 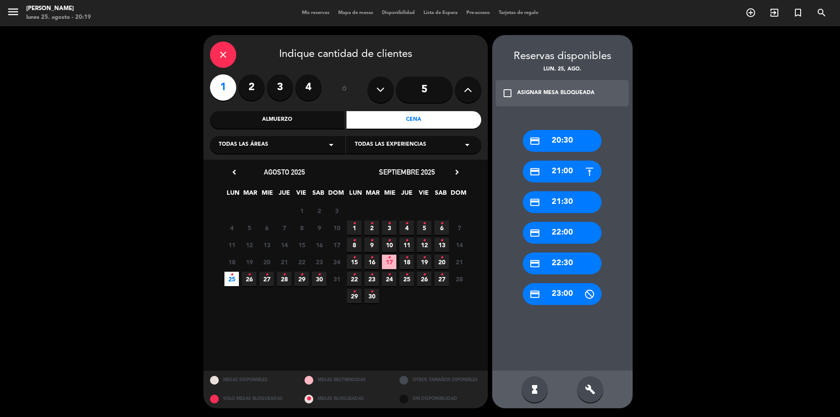 What do you see at coordinates (319, 279) in the screenshot?
I see `span: 30` at bounding box center [319, 279].